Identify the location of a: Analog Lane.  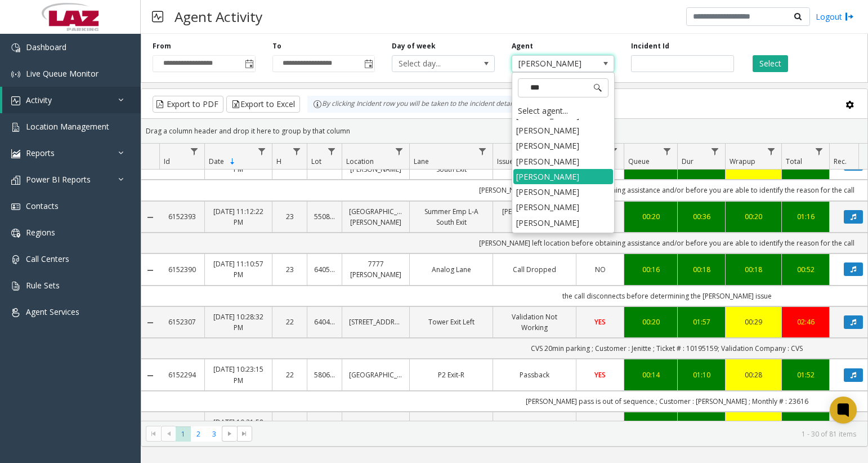
(451, 269).